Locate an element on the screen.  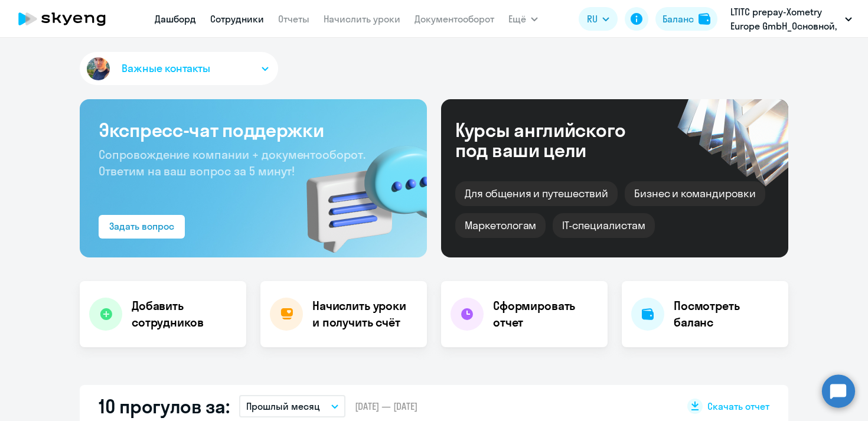
div: Маркетологам is located at coordinates (500, 226).